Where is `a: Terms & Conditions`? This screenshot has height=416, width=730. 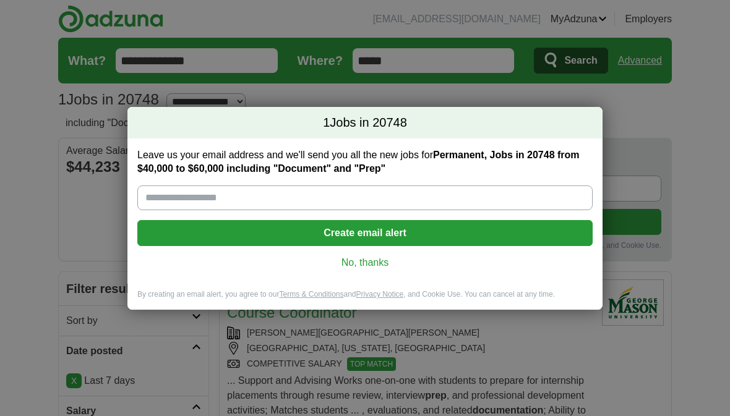
a: Terms & Conditions is located at coordinates (311, 294).